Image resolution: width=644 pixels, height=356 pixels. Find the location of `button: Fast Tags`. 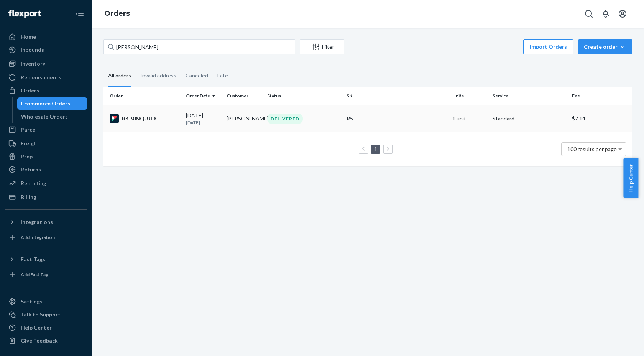

button: Fast Tags is located at coordinates (46, 259).